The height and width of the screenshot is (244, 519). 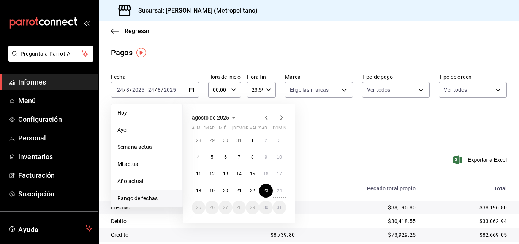 What do you see at coordinates (266, 174) in the screenshot?
I see `abbr: 16 de agosto de 2025` at bounding box center [266, 174].